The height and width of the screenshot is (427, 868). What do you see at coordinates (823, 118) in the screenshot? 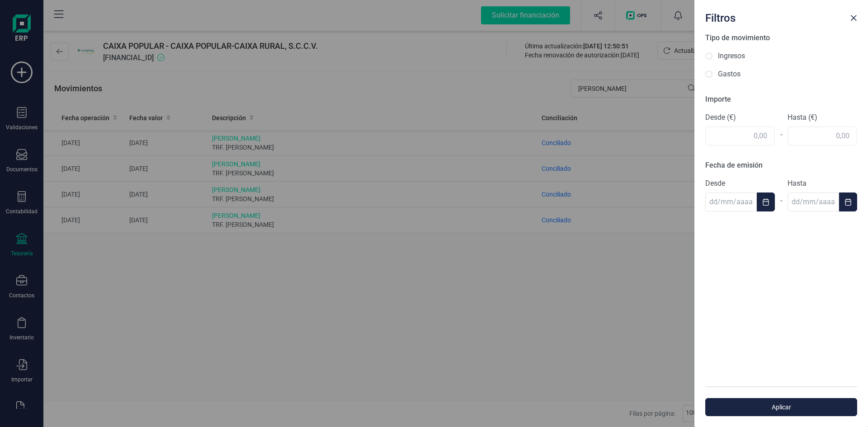
I see `label: Hasta (€)` at bounding box center [823, 118].